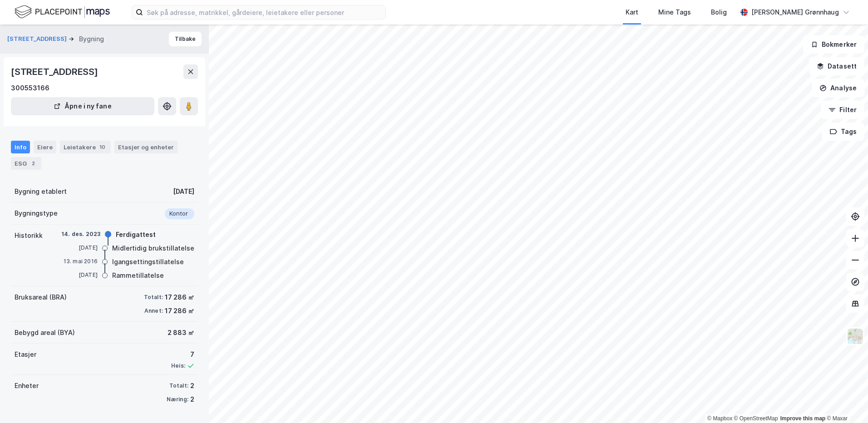  Describe the element at coordinates (153, 248) in the screenshot. I see `div: Midlertidig brukstillatelse` at that location.